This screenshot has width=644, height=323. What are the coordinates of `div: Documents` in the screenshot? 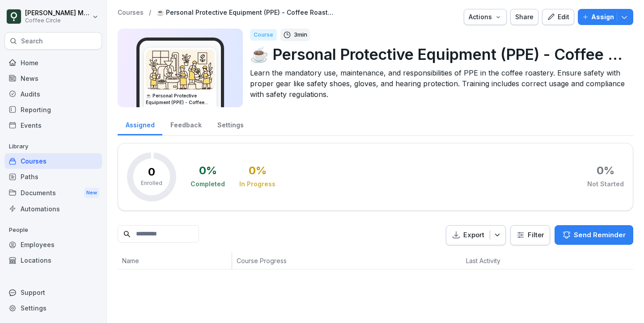 It's located at (53, 193).